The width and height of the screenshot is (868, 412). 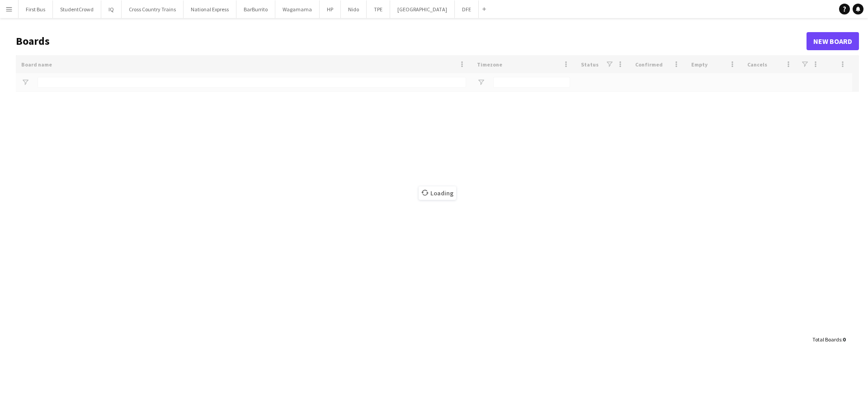 What do you see at coordinates (209, 9) in the screenshot?
I see `button: National Express` at bounding box center [209, 9].